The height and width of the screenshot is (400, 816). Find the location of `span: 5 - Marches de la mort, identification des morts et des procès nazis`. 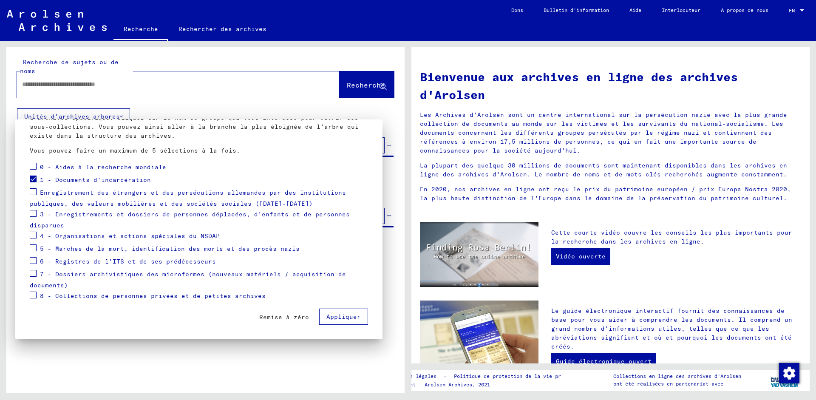

span: 5 - Marches de la mort, identification des morts et des procès nazis is located at coordinates (169, 249).